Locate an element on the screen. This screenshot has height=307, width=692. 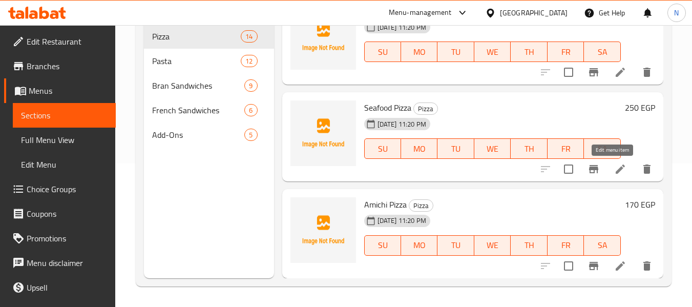
img: Shrimp Pizza is located at coordinates (323, 37).